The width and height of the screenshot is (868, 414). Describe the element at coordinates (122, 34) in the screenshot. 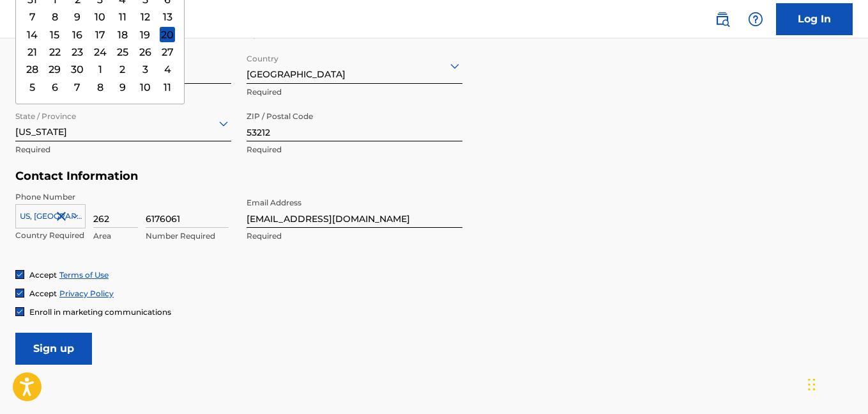

I see `div: Choose Thursday, November 18th, 1993` at that location.